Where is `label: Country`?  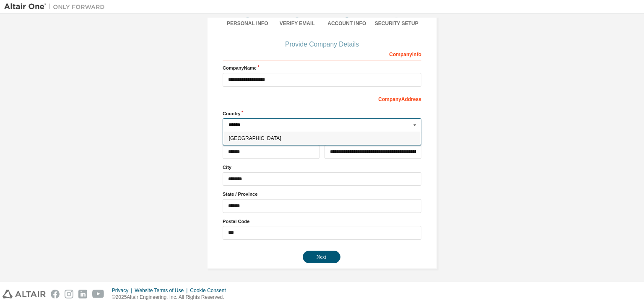 label: Country is located at coordinates (322, 114).